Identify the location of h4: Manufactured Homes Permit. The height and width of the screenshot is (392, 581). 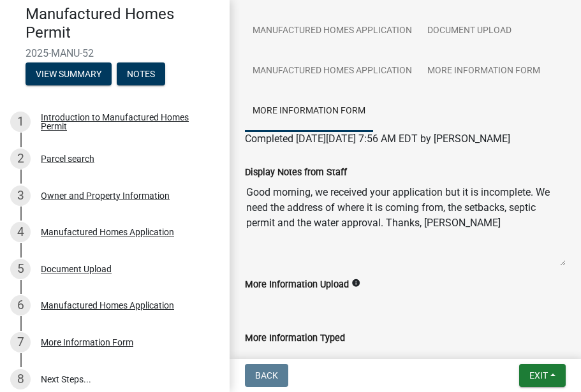
(123, 24).